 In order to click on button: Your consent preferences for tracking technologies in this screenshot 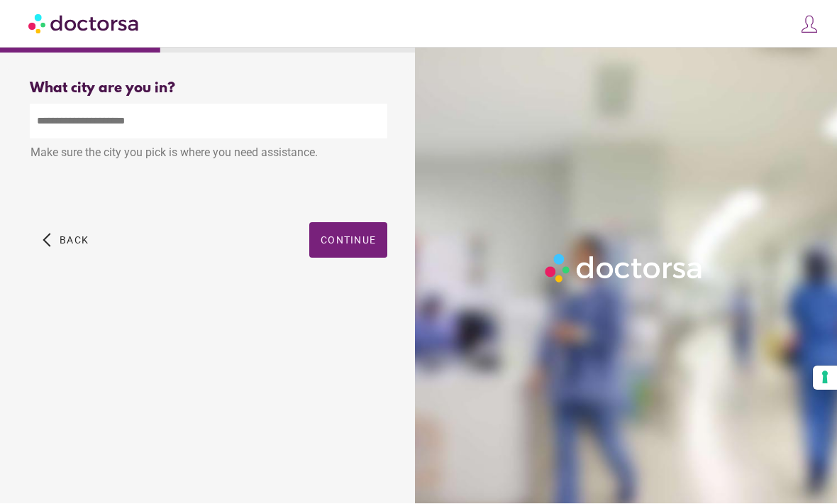, I will do `click(825, 378)`.